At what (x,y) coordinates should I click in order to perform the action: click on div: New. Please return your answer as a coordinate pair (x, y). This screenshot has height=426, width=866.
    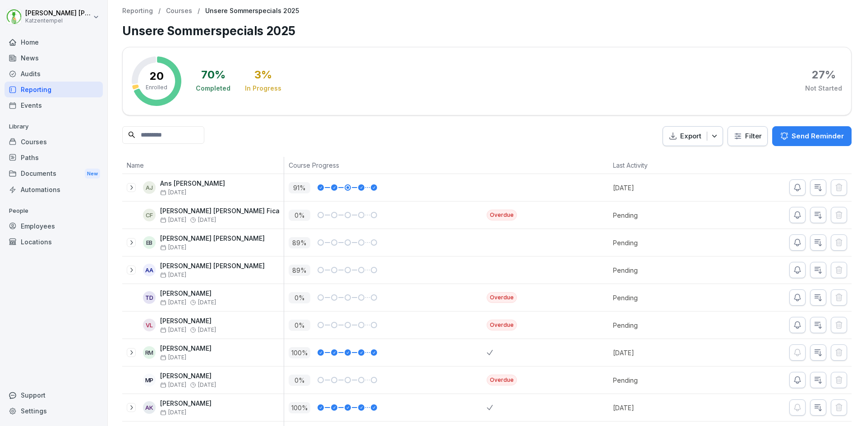
    Looking at the image, I should click on (92, 174).